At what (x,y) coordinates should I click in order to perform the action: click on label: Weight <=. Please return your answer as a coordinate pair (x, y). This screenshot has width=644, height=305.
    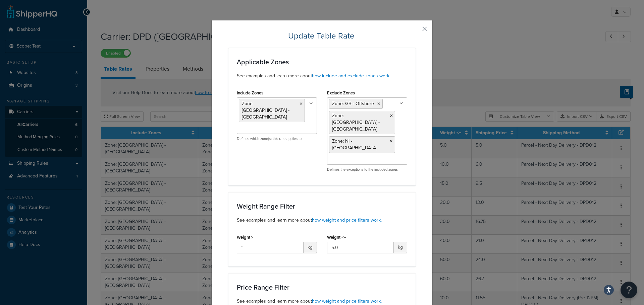
    Looking at the image, I should click on (336, 237).